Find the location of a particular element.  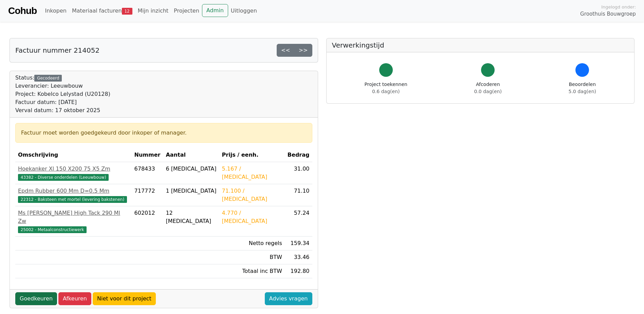

td: 159.34 is located at coordinates (298, 243).